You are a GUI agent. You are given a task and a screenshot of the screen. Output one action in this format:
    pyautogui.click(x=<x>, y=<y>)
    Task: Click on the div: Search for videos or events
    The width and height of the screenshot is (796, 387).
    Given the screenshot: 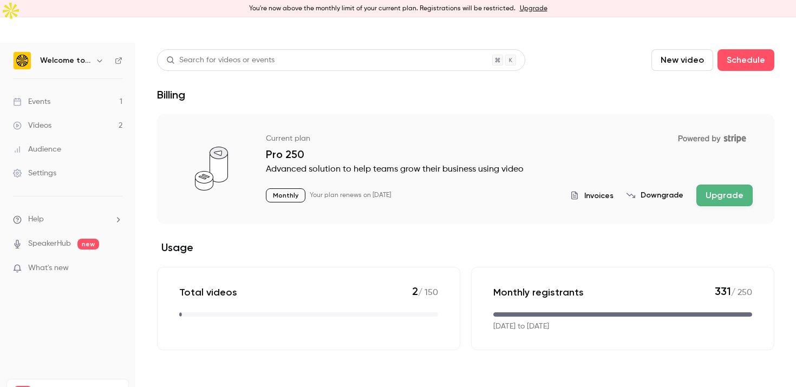 What is the action you would take?
    pyautogui.click(x=221, y=60)
    